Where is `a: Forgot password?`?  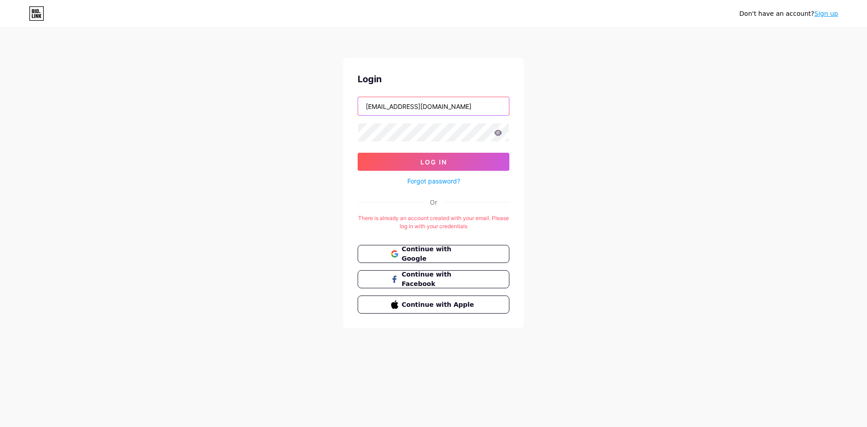
a: Forgot password? is located at coordinates (433, 181).